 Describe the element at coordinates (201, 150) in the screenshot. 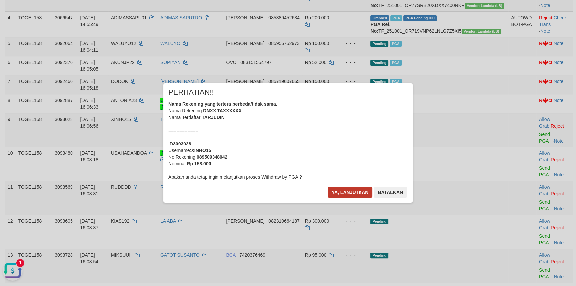

I see `b: XINHO15` at that location.